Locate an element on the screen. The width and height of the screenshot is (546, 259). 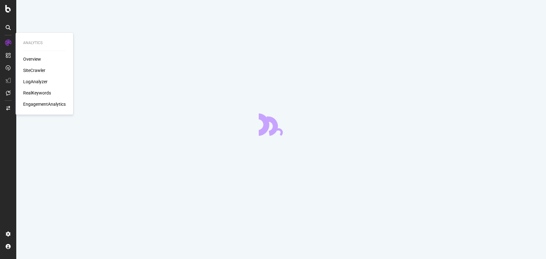
div: SiteCrawler is located at coordinates (34, 70).